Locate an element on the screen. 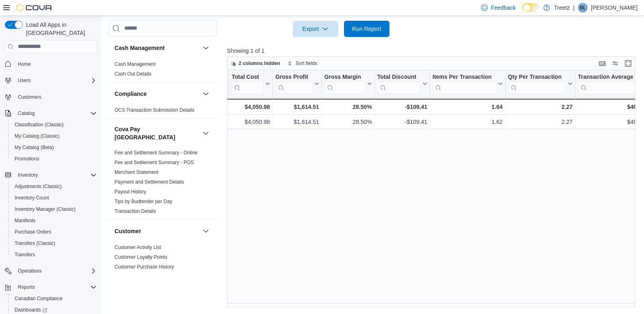  button: Purchase Orders is located at coordinates (54, 232).